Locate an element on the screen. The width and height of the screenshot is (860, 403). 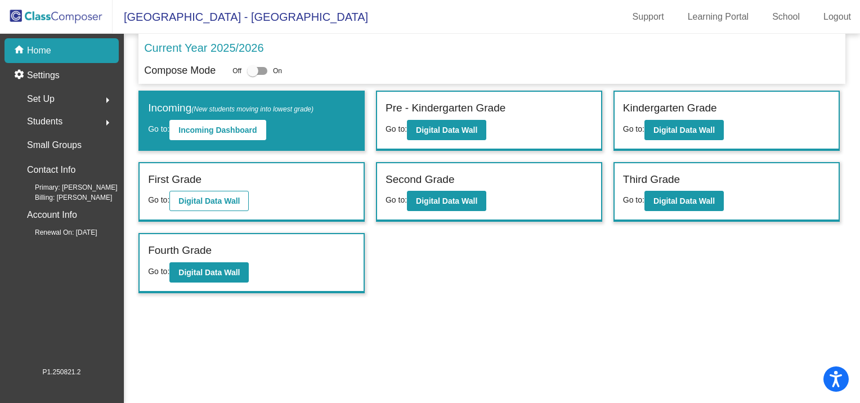
label: Second Grade is located at coordinates (420, 179).